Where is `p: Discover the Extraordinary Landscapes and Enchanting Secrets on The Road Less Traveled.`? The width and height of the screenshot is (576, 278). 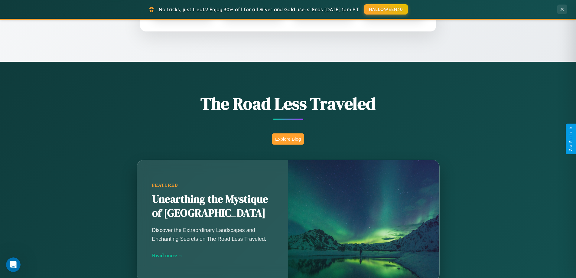 p: Discover the Extraordinary Landscapes and Enchanting Secrets on The Road Less Traveled. is located at coordinates (212, 234).